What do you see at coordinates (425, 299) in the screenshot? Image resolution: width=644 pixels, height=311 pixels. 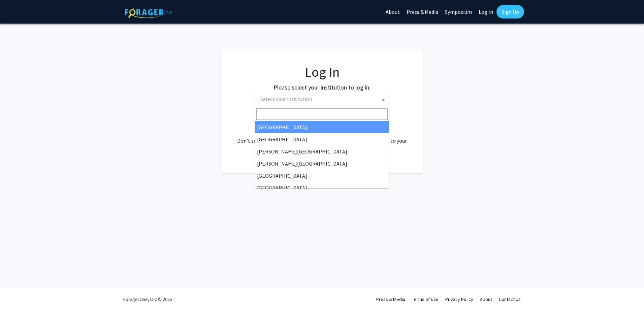 I see `a: Terms of Use` at bounding box center [425, 299].